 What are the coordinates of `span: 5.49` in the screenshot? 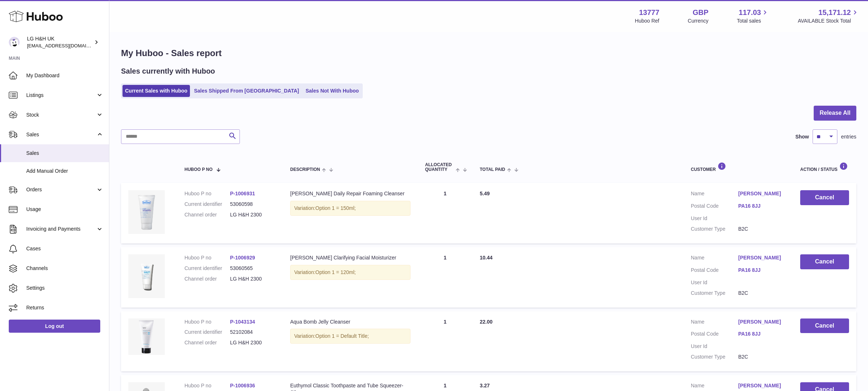 It's located at (484, 194).